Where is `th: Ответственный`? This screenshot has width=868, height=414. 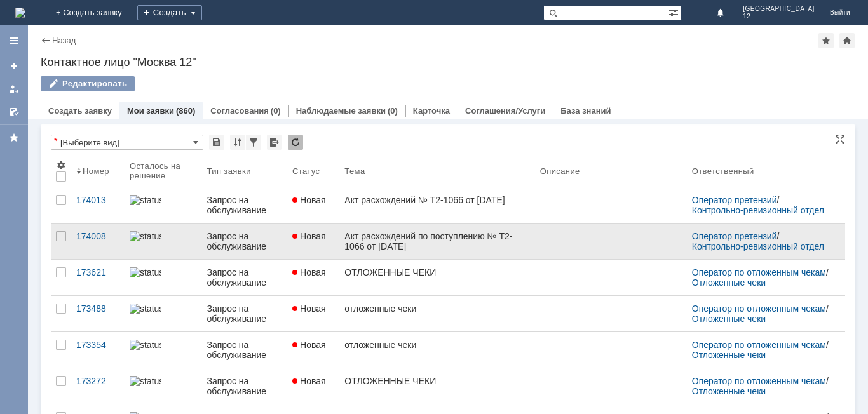
th: Ответственный is located at coordinates (760, 171).